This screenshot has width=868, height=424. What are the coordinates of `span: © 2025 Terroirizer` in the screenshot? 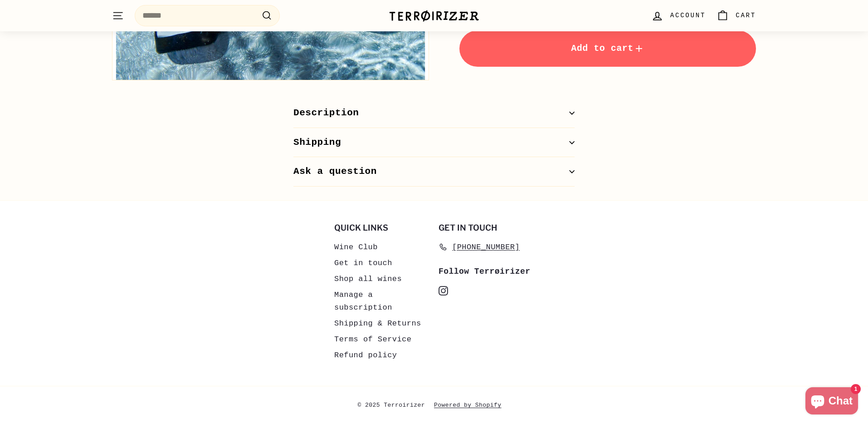 It's located at (395, 405).